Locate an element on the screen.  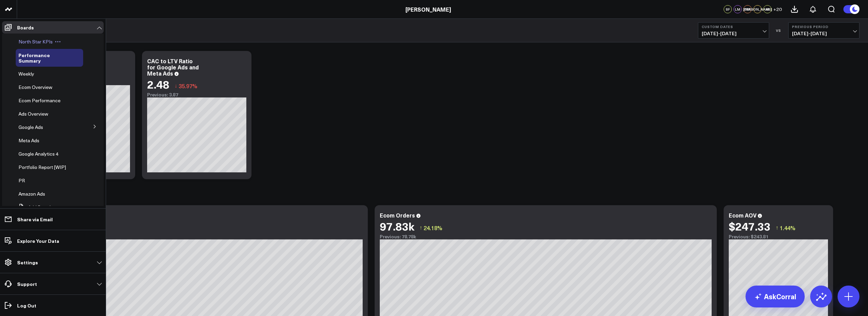
p: Boards is located at coordinates (26, 27).